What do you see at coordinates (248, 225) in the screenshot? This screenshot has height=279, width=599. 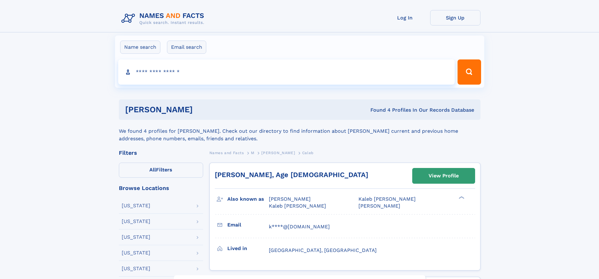 I see `h3: Email` at bounding box center [248, 225].